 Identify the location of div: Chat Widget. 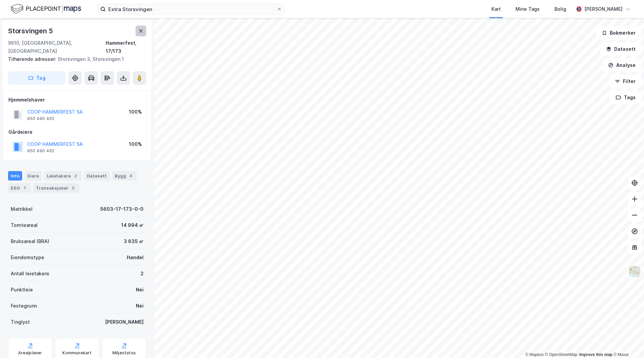
(627, 341).